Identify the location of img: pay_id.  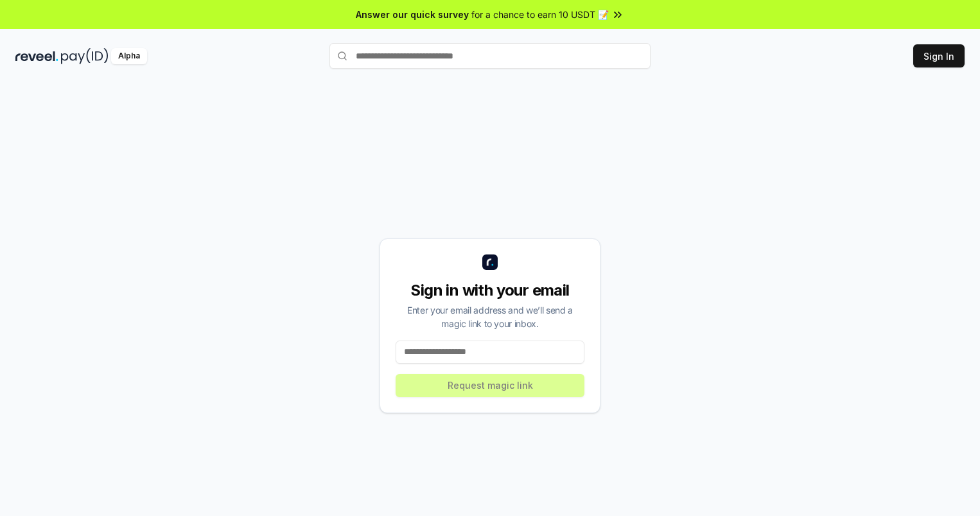
(85, 56).